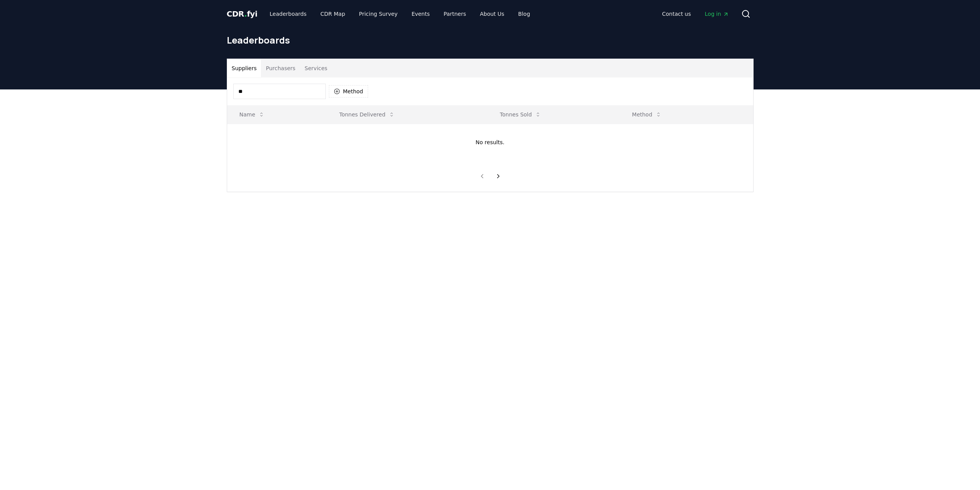  Describe the element at coordinates (490, 143) in the screenshot. I see `td: No results.` at that location.